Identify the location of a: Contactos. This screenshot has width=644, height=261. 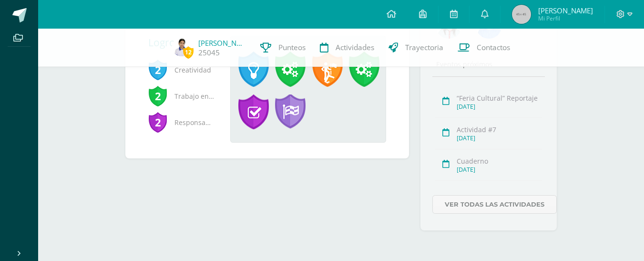
(484, 48).